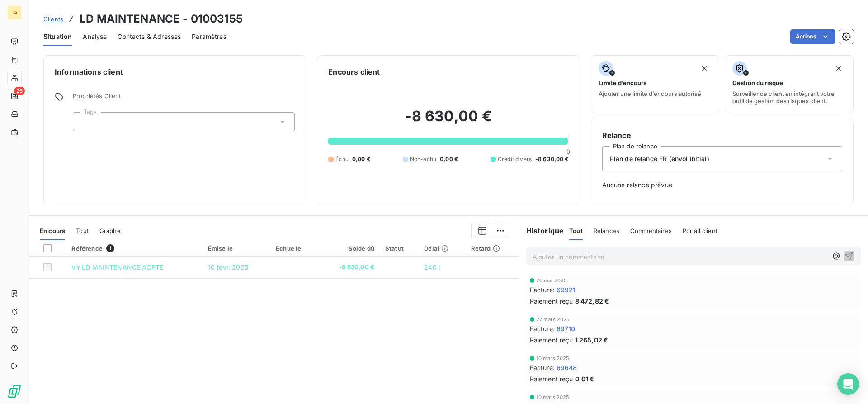 This screenshot has height=404, width=868. Describe the element at coordinates (184, 98) in the screenshot. I see `span: Propriétés Client` at that location.